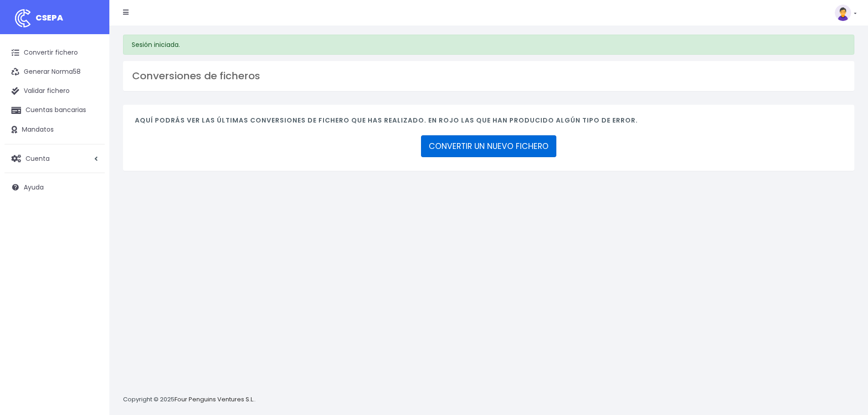 This screenshot has height=415, width=868. I want to click on h4: Aquí podrás ver las últimas conversiones de fichero que has realizado. En rojo las que han produc..., so click(488, 123).